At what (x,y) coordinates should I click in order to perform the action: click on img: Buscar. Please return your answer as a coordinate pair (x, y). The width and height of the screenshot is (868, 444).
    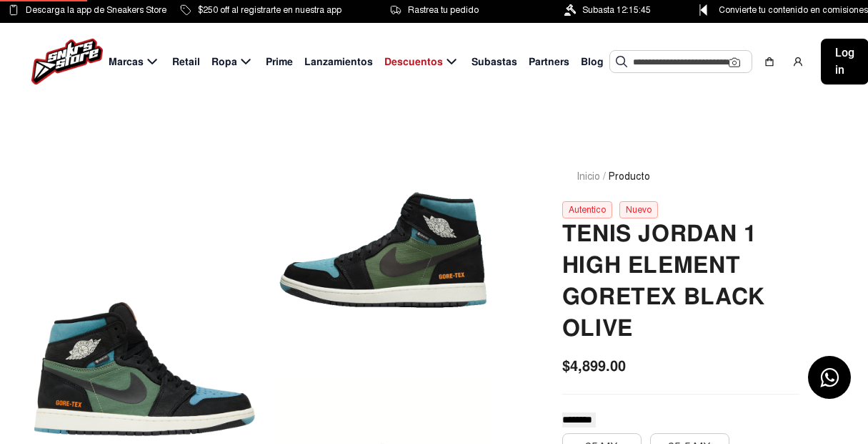
    Looking at the image, I should click on (622, 61).